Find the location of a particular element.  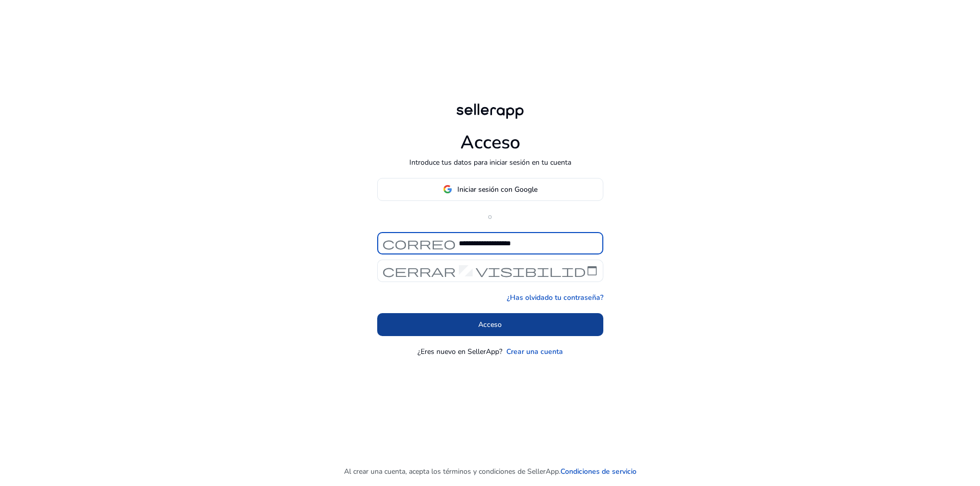

font: correo is located at coordinates (419, 243).